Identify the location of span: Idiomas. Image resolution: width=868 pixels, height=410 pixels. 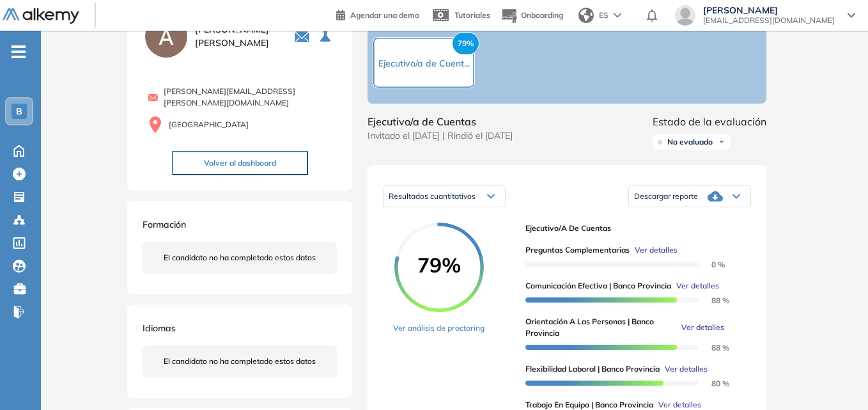
(159, 328).